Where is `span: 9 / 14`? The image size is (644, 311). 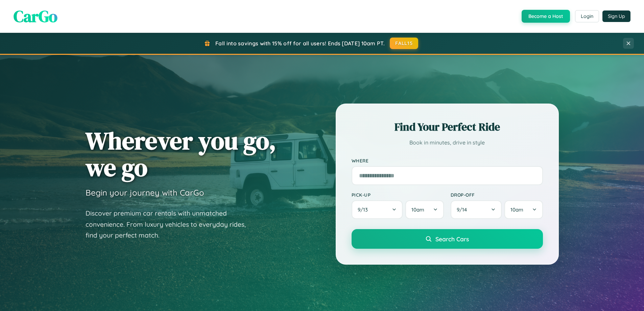 span: 9 / 14 is located at coordinates (463, 209).